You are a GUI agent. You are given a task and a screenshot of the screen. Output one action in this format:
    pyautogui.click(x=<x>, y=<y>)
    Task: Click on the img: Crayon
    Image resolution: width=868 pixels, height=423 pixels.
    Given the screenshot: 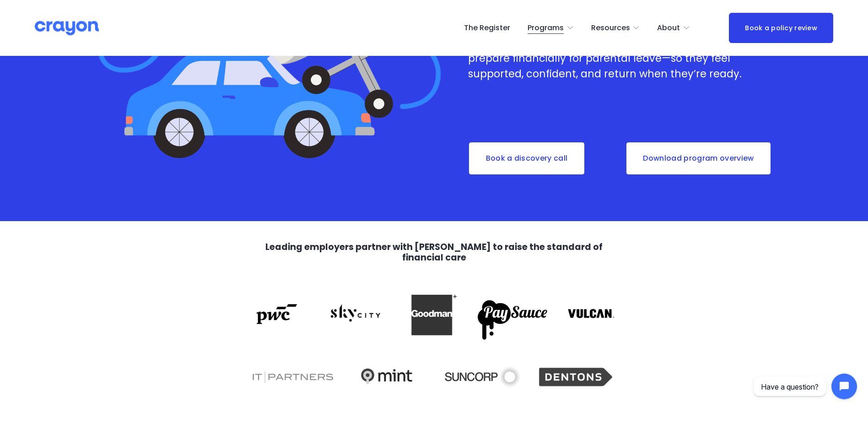 What is the action you would take?
    pyautogui.click(x=67, y=28)
    